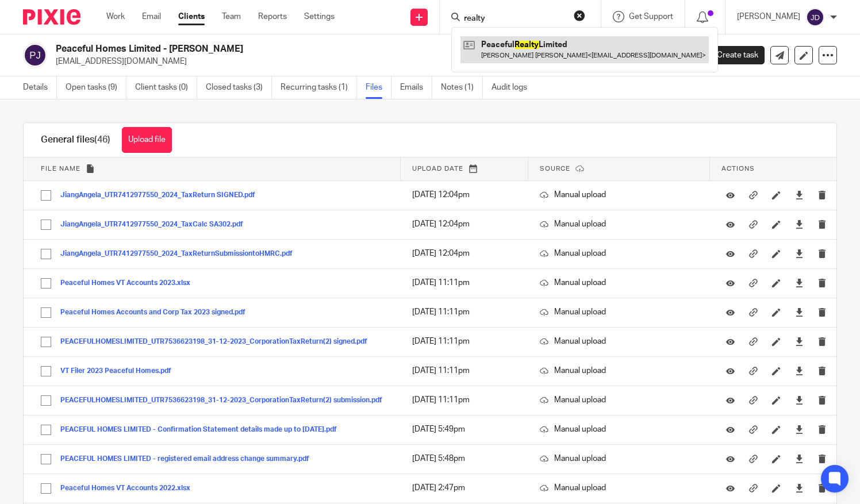  Describe the element at coordinates (579, 16) in the screenshot. I see `button: Clear` at that location.